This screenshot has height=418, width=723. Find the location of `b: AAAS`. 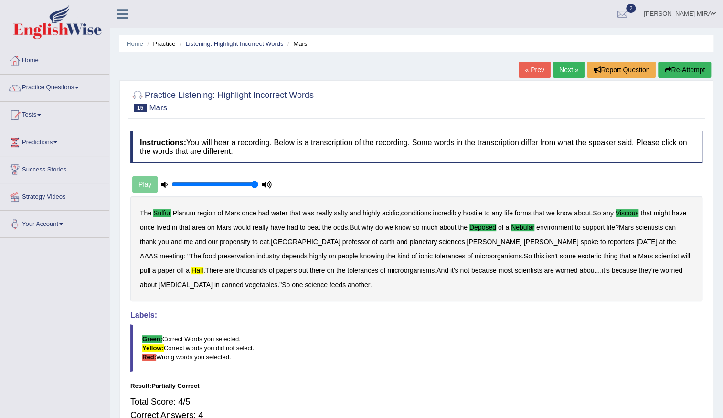

b: AAAS is located at coordinates (148, 256).